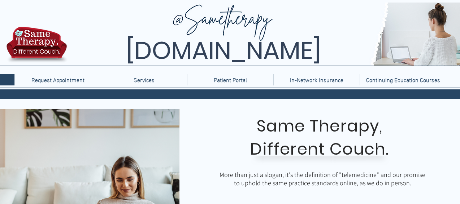  What do you see at coordinates (316, 80) in the screenshot?
I see `a: In-Network Insurance` at bounding box center [316, 80].